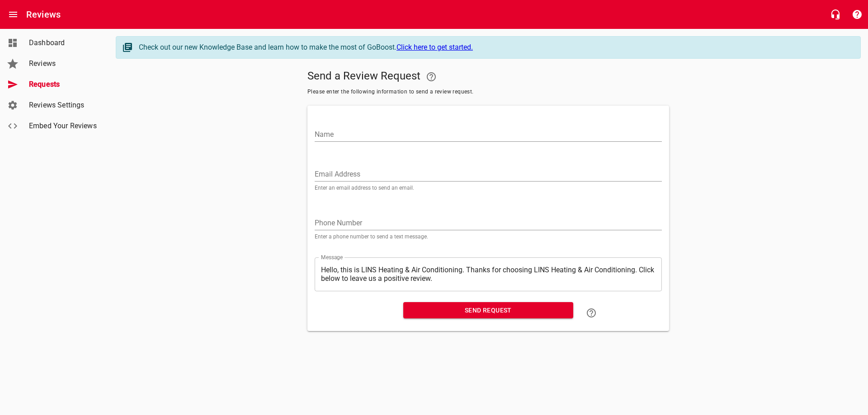 The height and width of the screenshot is (415, 868). What do you see at coordinates (489, 310) in the screenshot?
I see `span: Send Request` at bounding box center [489, 310].